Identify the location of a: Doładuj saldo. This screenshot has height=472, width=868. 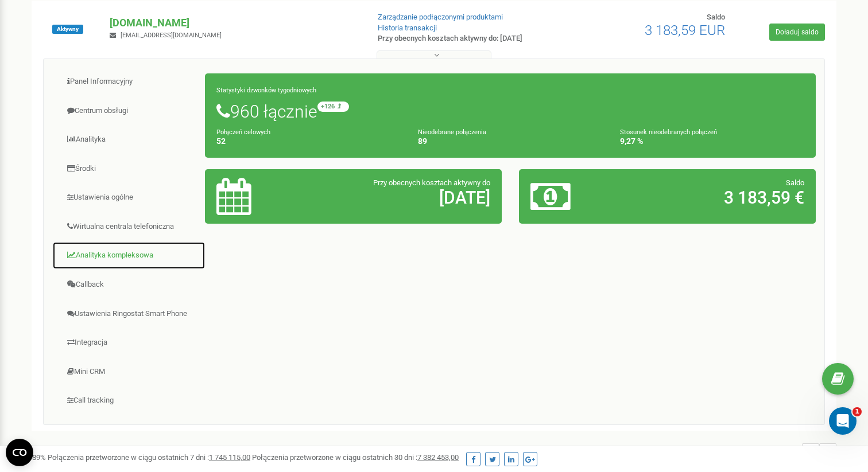
(796, 32).